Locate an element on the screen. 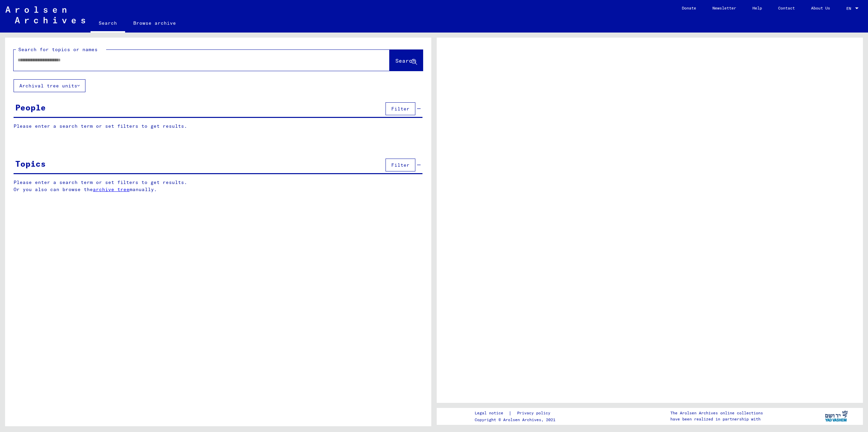 The height and width of the screenshot is (432, 868). a: Legal notice is located at coordinates (491, 413).